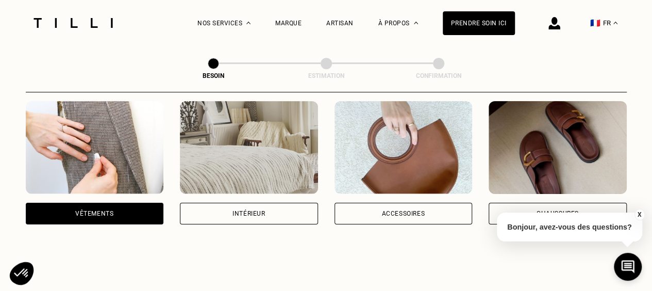 Image resolution: width=652 pixels, height=291 pixels. What do you see at coordinates (439, 76) in the screenshot?
I see `div: Confirmation` at bounding box center [439, 76].